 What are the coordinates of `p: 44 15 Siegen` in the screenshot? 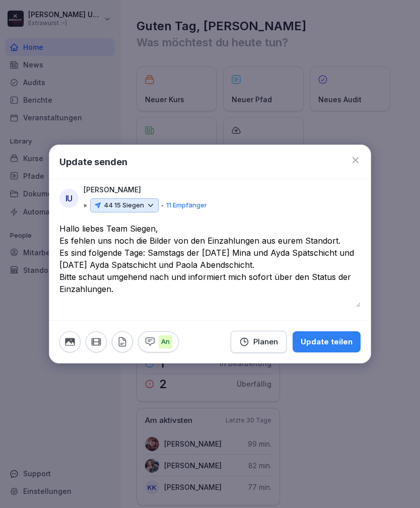 It's located at (123, 205).